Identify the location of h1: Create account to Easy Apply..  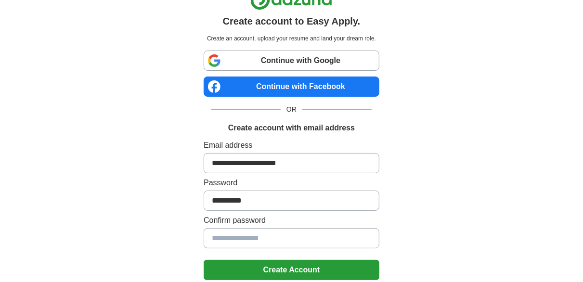
(292, 21).